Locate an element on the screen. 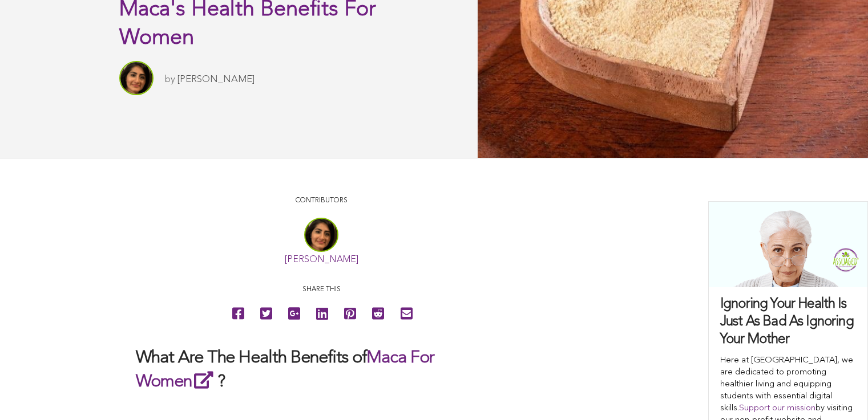  span: by is located at coordinates (170, 79).